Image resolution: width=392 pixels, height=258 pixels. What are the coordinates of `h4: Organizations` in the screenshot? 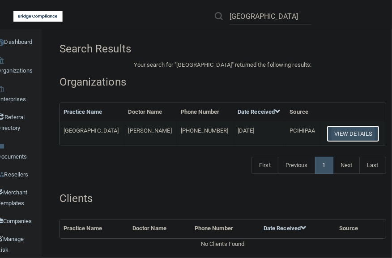 It's located at (223, 82).